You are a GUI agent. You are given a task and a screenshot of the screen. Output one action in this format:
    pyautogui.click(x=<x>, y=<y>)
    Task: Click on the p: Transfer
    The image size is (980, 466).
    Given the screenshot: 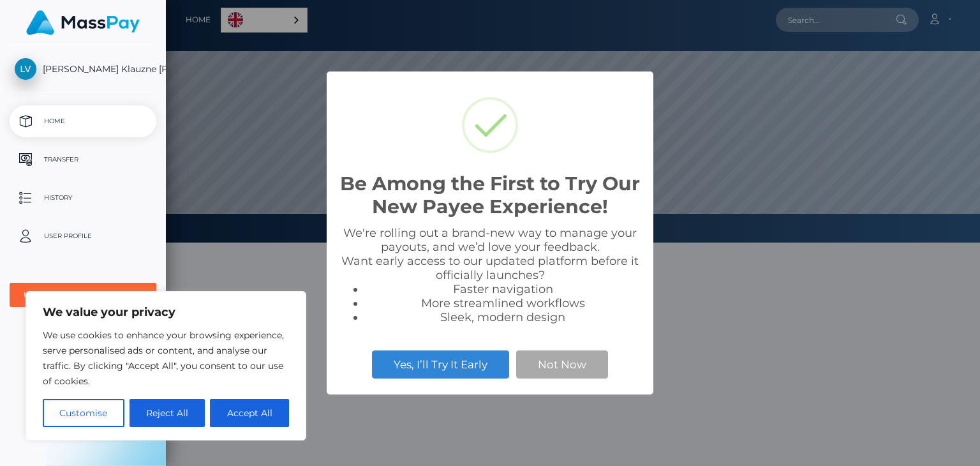 What is the action you would take?
    pyautogui.click(x=83, y=160)
    